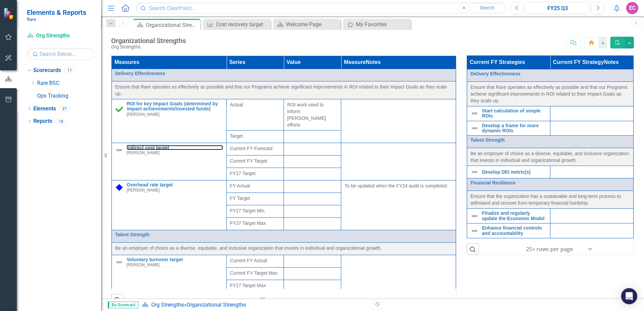 The image size is (644, 311). Describe the element at coordinates (514, 216) in the screenshot. I see `a: Finalize and regularly update the Economic Model` at that location.